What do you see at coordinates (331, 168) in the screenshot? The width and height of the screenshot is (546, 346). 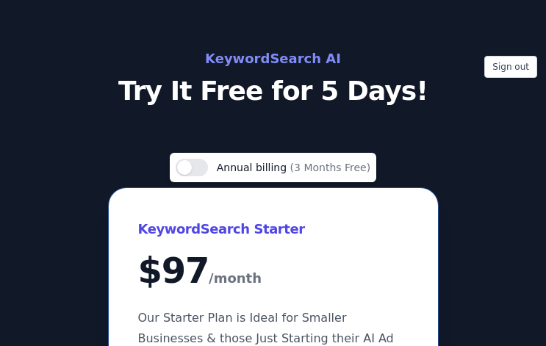 I see `span: (3 Months Free)` at bounding box center [331, 168].